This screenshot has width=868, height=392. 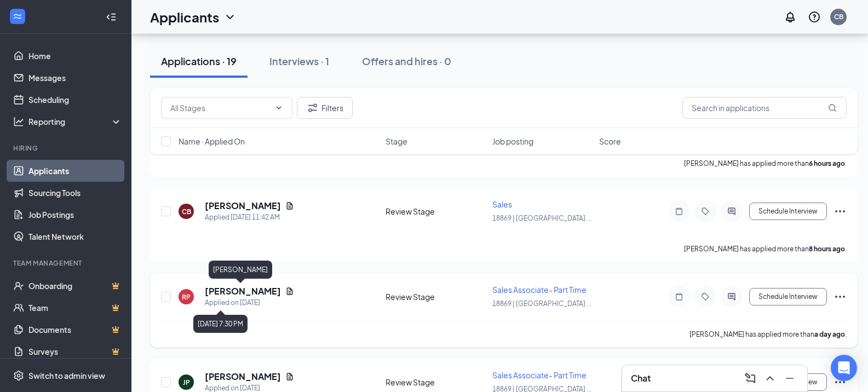 I want to click on svg: QuestionInfo, so click(x=814, y=17).